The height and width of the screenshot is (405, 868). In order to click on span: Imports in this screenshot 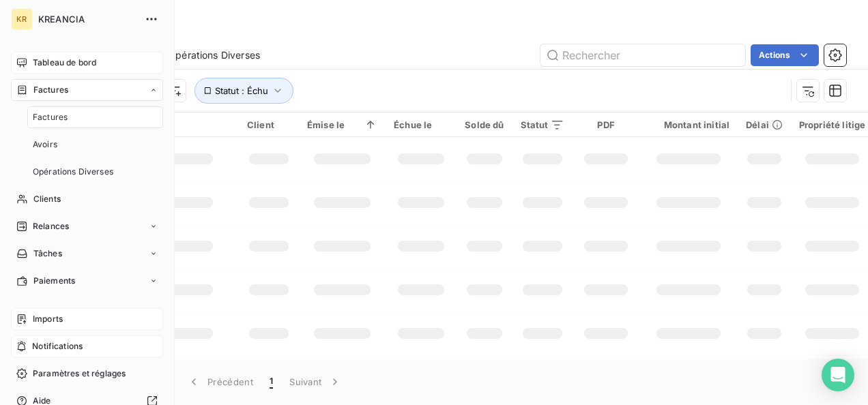, I will do `click(47, 319)`.